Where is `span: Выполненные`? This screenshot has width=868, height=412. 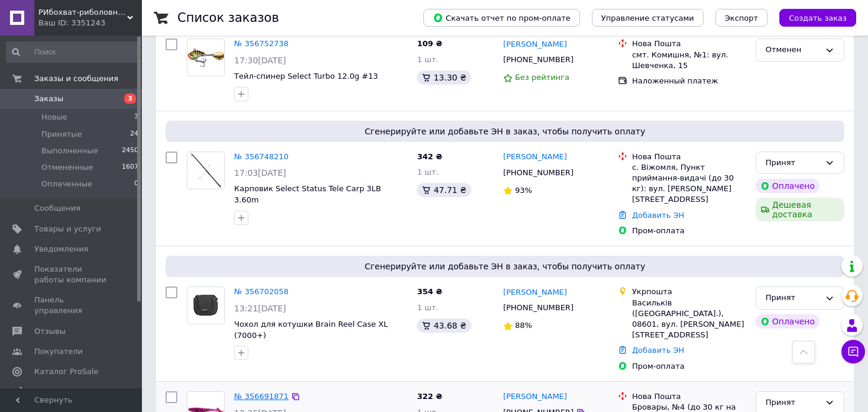 span: Выполненные is located at coordinates (70, 151).